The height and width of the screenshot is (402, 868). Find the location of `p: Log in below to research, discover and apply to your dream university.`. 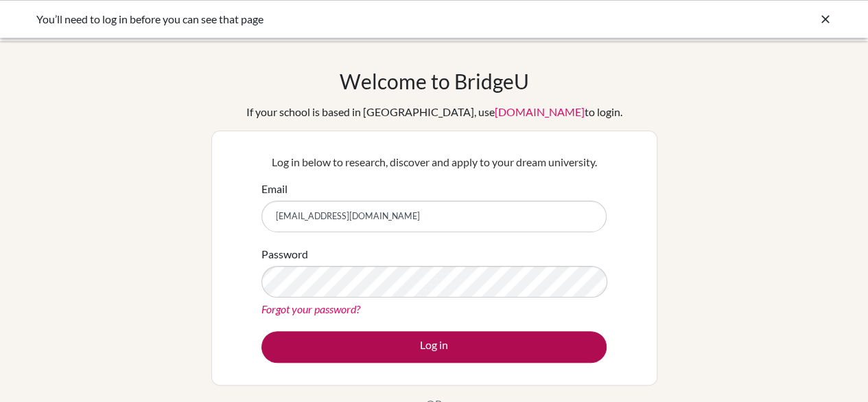

p: Log in below to research, discover and apply to your dream university. is located at coordinates (434, 162).